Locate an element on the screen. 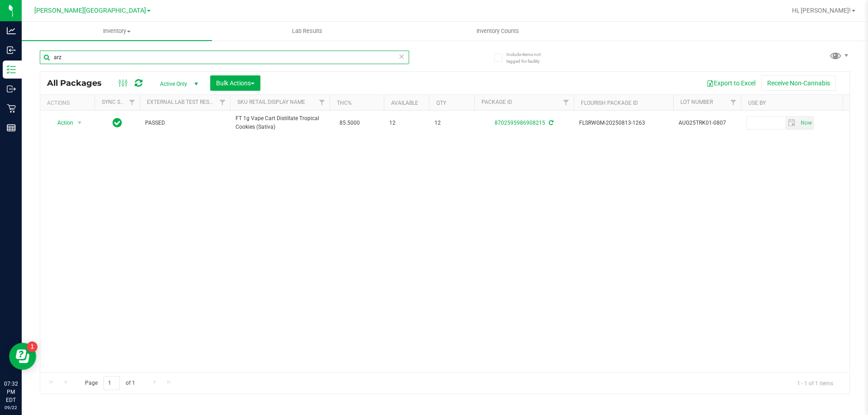 This screenshot has height=415, width=868. span: Sync from Compliance System is located at coordinates (550, 123).